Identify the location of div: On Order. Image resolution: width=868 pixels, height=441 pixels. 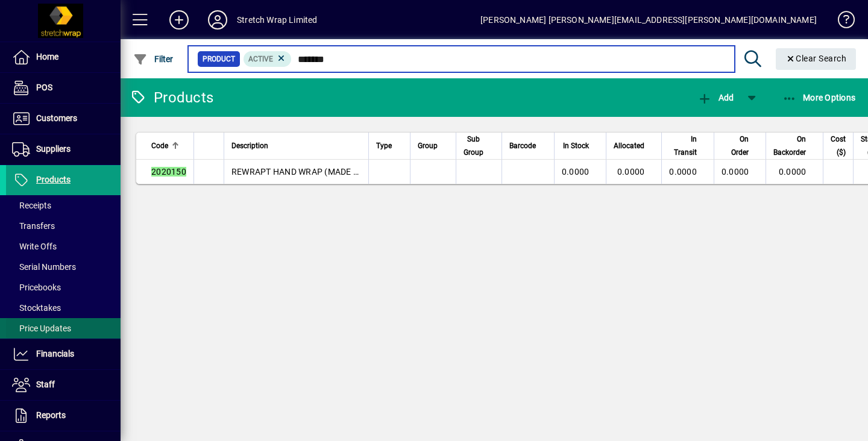
(741, 146).